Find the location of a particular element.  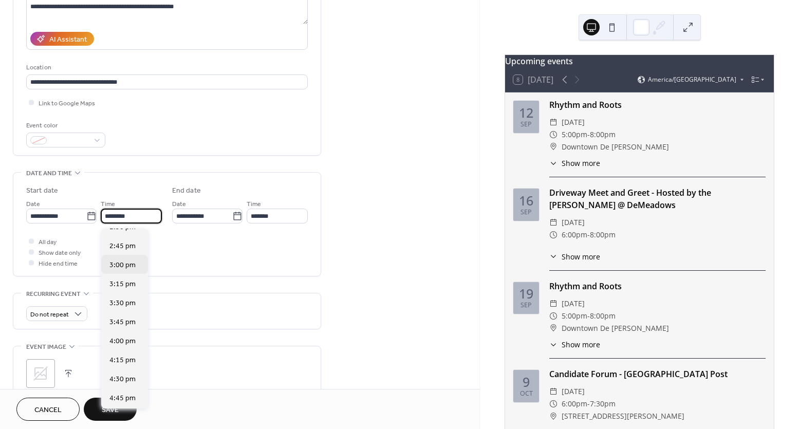

button: Cancel is located at coordinates (48, 409).